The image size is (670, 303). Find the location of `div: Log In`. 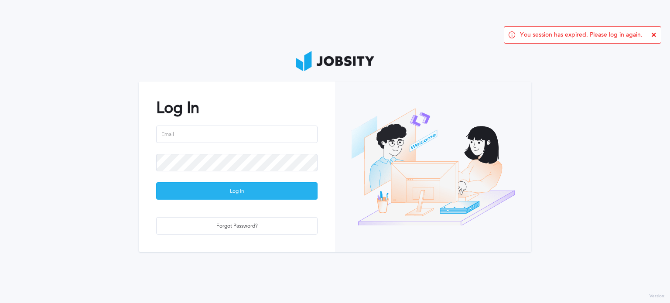

div: Log In is located at coordinates (237, 192).